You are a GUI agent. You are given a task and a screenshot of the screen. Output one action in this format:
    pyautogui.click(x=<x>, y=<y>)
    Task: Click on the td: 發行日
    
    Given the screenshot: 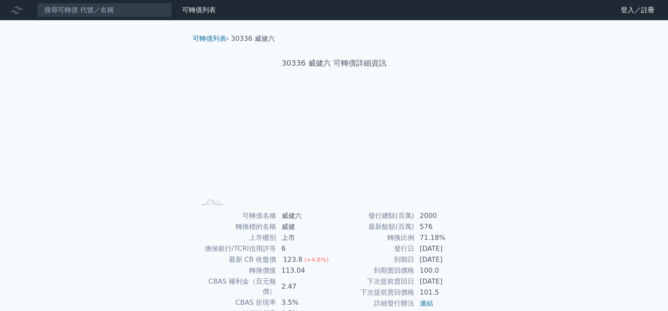 What is the action you would take?
    pyautogui.click(x=374, y=249)
    